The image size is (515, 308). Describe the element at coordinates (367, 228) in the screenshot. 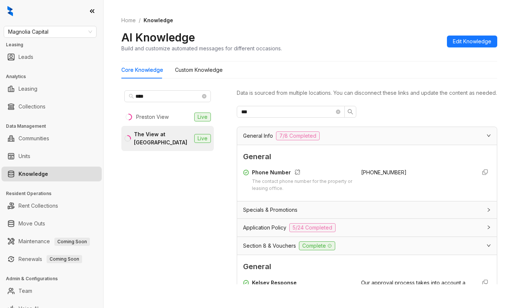

I see `div: Application Policy5/24 Completed` at that location.